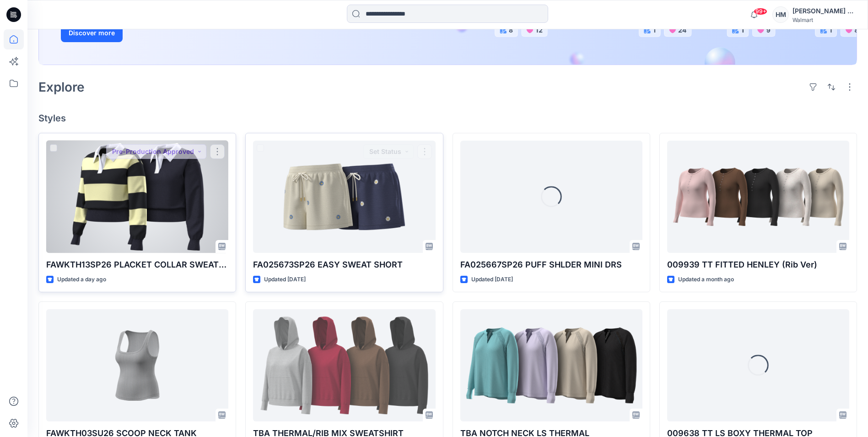 This screenshot has height=437, width=868. I want to click on a: TBA NOTCH NECK LS THERMAL, so click(551, 365).